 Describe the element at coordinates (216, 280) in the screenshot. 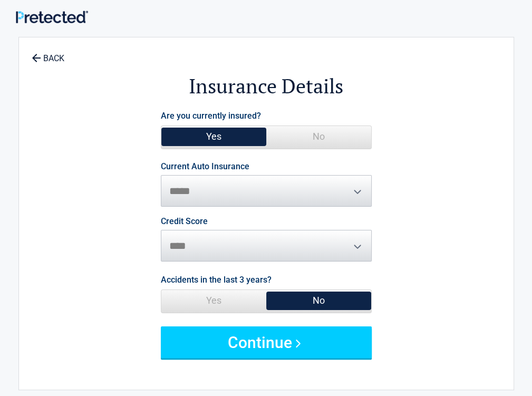

I see `label: Accidents in the last 3 years?` at that location.